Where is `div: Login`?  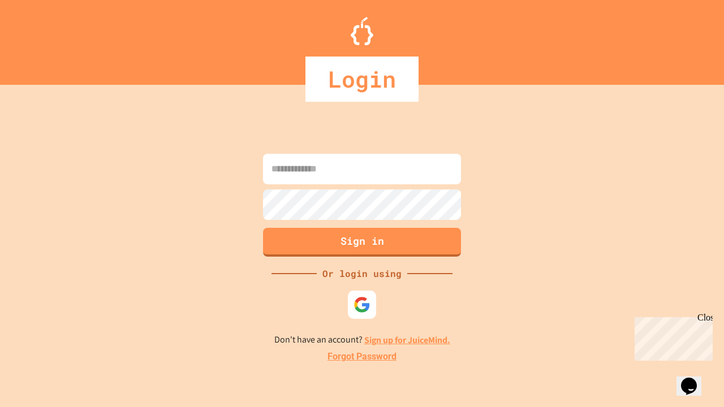 div: Login is located at coordinates (362, 79).